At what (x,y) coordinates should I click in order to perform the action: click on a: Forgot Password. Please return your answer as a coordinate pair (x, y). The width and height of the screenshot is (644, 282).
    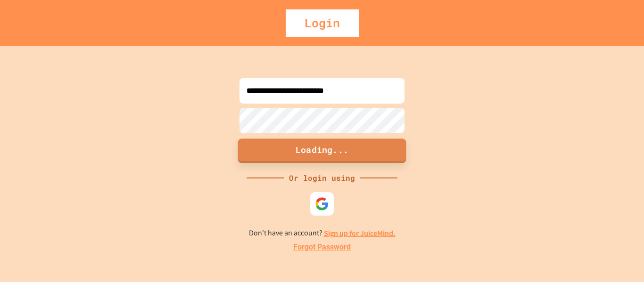
    Looking at the image, I should click on (322, 247).